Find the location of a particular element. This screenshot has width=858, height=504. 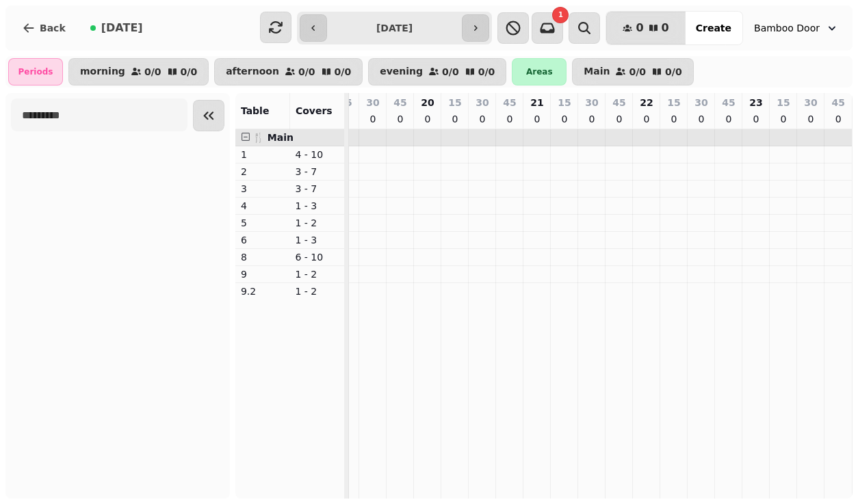

div: Periods is located at coordinates (35, 72).